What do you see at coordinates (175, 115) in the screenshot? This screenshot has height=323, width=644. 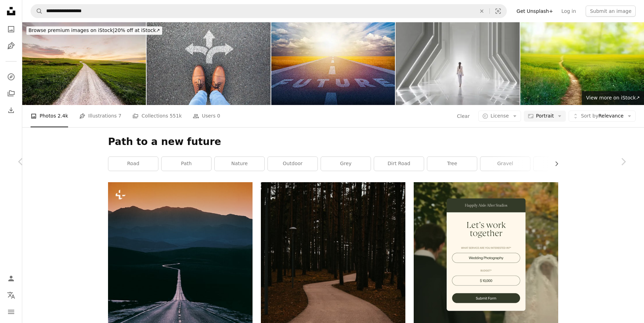 I see `span: 551k` at bounding box center [175, 115].